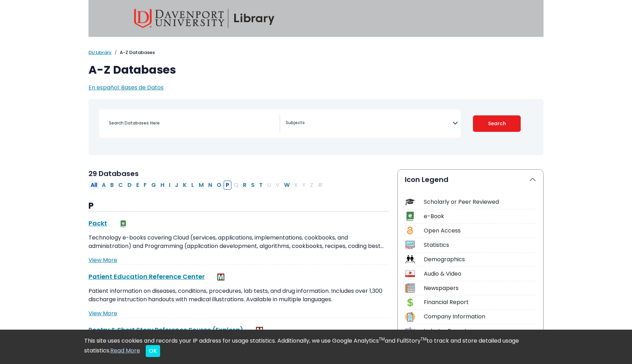 The height and width of the screenshot is (364, 632). What do you see at coordinates (253, 185) in the screenshot?
I see `button: Filter Results S` at bounding box center [253, 185].